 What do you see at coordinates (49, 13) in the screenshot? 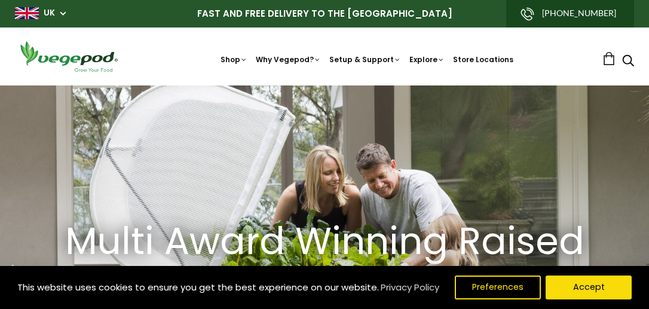
I see `a: UK` at bounding box center [49, 13].